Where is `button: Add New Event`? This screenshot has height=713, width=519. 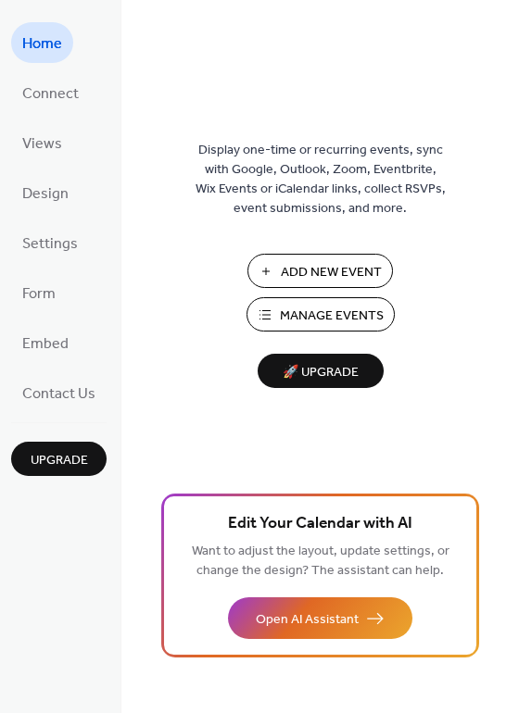
button: Add New Event is located at coordinates (319, 270).